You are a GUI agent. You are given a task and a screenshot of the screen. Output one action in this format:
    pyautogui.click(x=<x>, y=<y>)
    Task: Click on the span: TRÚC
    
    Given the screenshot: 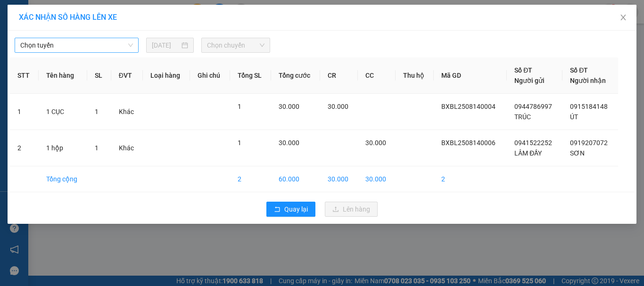 What is the action you would take?
    pyautogui.click(x=522, y=117)
    